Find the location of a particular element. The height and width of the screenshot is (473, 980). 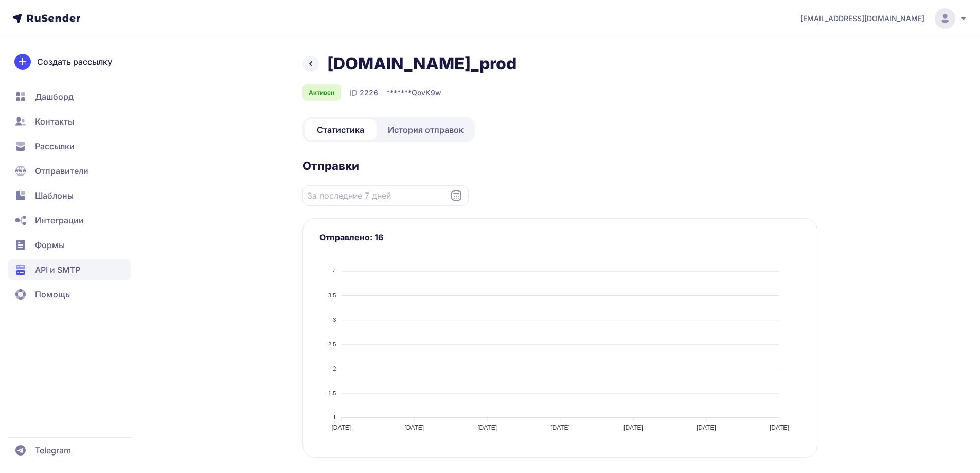

input: Datepicker input is located at coordinates (385, 196).